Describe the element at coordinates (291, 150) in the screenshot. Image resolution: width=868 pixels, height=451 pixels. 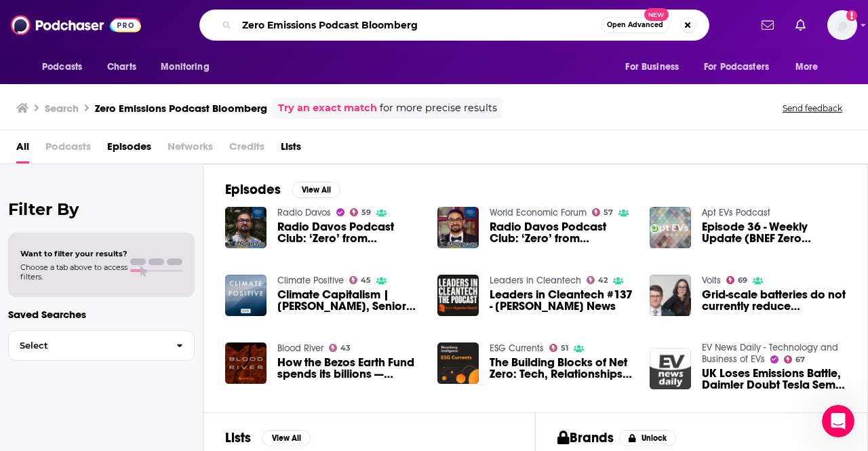
I see `span: Lists` at that location.